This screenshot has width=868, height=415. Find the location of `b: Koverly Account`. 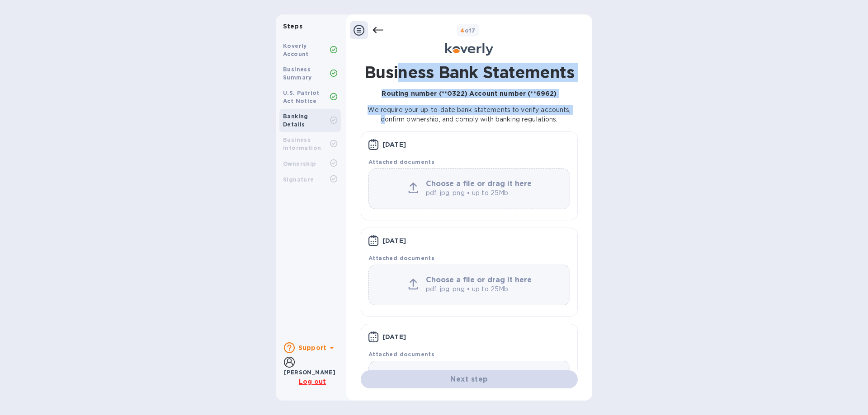

b: Koverly Account is located at coordinates (296, 50).